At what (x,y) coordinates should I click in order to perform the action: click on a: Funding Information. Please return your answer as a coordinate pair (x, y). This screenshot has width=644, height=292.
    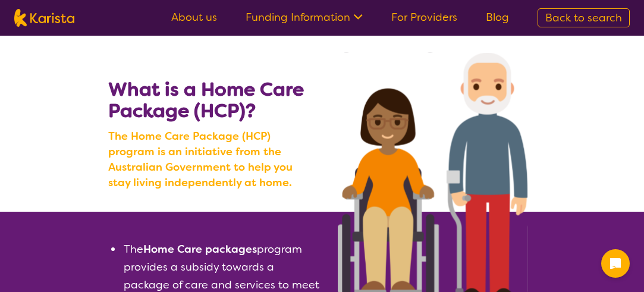
    Looking at the image, I should click on (304, 17).